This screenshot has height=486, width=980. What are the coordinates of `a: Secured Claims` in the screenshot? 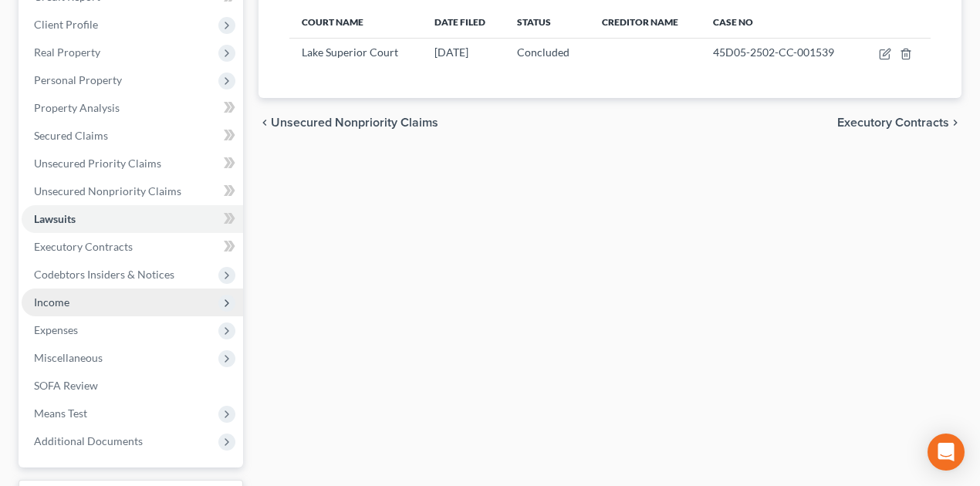 It's located at (132, 136).